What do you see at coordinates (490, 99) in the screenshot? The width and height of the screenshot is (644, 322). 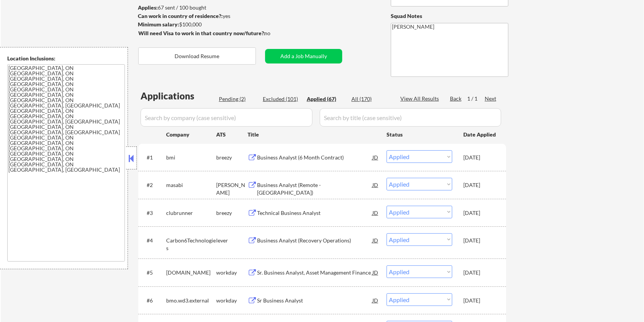 I see `div: Next` at bounding box center [490, 99].